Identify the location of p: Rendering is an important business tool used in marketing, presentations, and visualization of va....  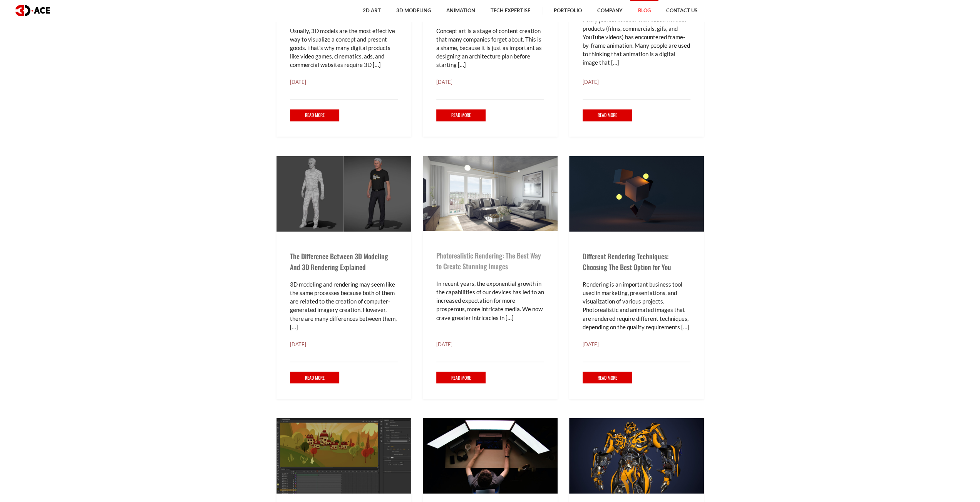
(636, 306).